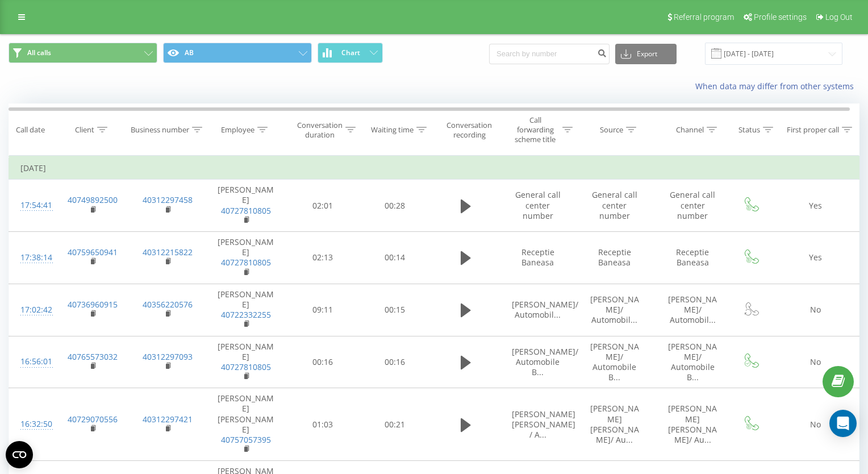 This screenshot has width=868, height=474. I want to click on button: Export, so click(646, 54).